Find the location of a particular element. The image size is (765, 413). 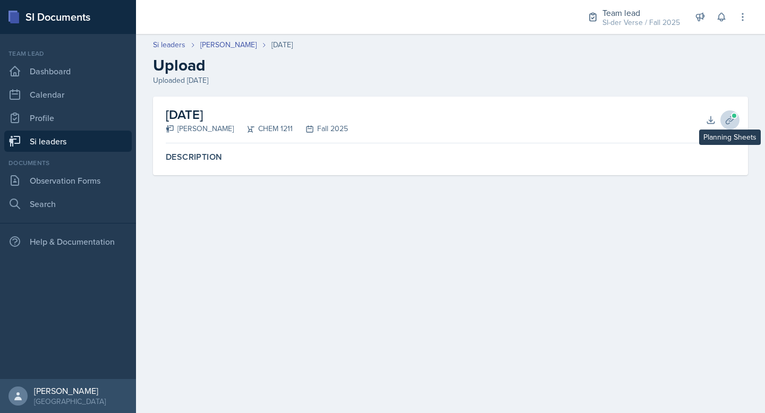

a: Observation Forms is located at coordinates (68, 181).